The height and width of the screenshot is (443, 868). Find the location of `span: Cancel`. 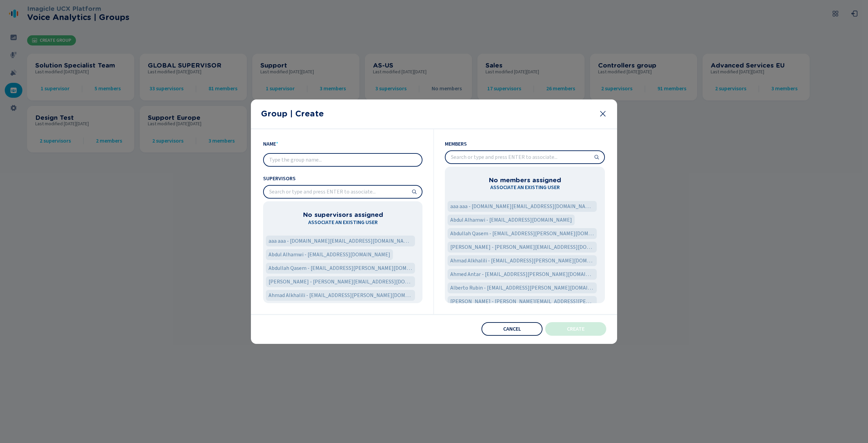

span: Cancel is located at coordinates (512, 329).